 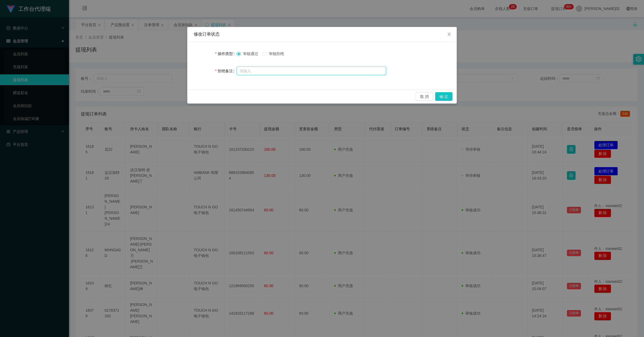 I want to click on label: 操作类型：, so click(x=226, y=54).